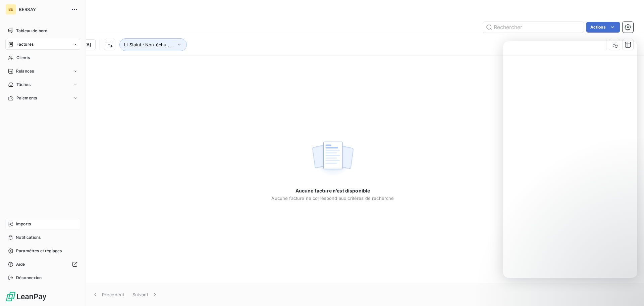  I want to click on span: Aucune facture n’est disponible, so click(333, 191).